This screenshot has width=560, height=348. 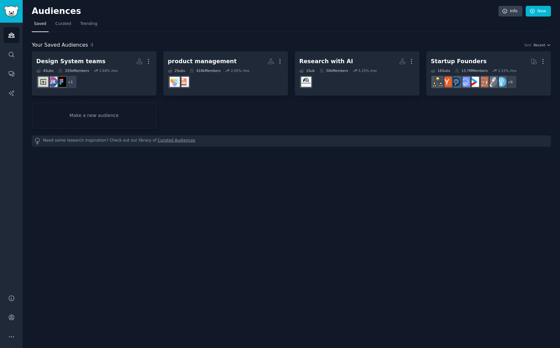 I want to click on img: ProductManagement, so click(x=175, y=82).